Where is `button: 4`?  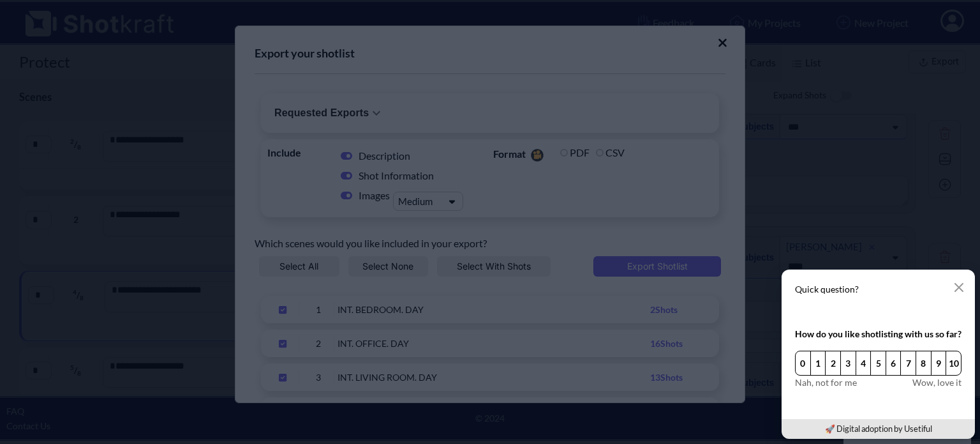 button: 4 is located at coordinates (863, 363).